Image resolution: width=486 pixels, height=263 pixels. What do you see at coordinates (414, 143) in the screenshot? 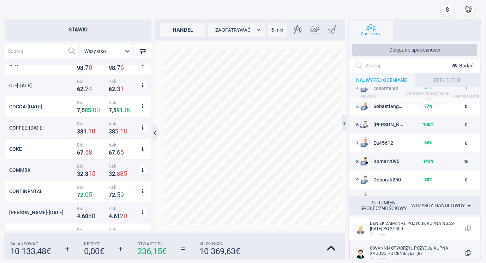
I see `tr: 7Flaga UEEa4561286%0` at bounding box center [414, 143].